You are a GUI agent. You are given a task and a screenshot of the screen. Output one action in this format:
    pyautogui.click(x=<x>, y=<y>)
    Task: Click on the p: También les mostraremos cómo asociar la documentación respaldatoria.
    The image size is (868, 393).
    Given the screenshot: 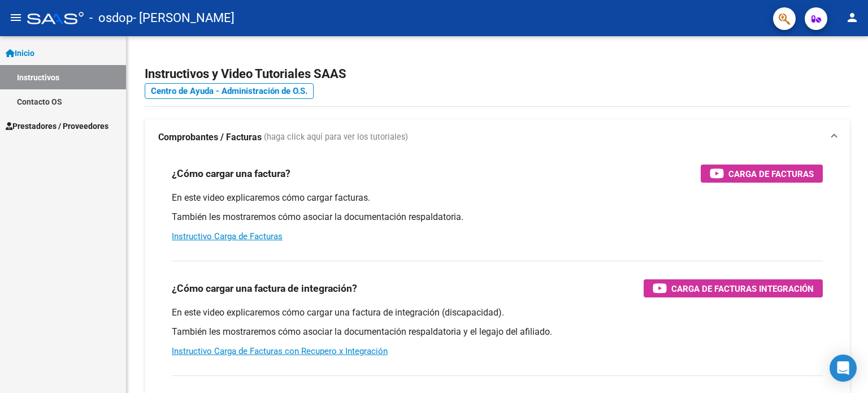 What is the action you would take?
    pyautogui.click(x=497, y=217)
    